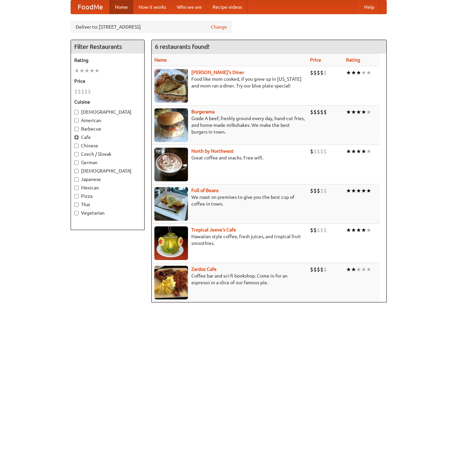 The width and height of the screenshot is (457, 476). What do you see at coordinates (189, 7) in the screenshot?
I see `a: Who we are` at bounding box center [189, 7].